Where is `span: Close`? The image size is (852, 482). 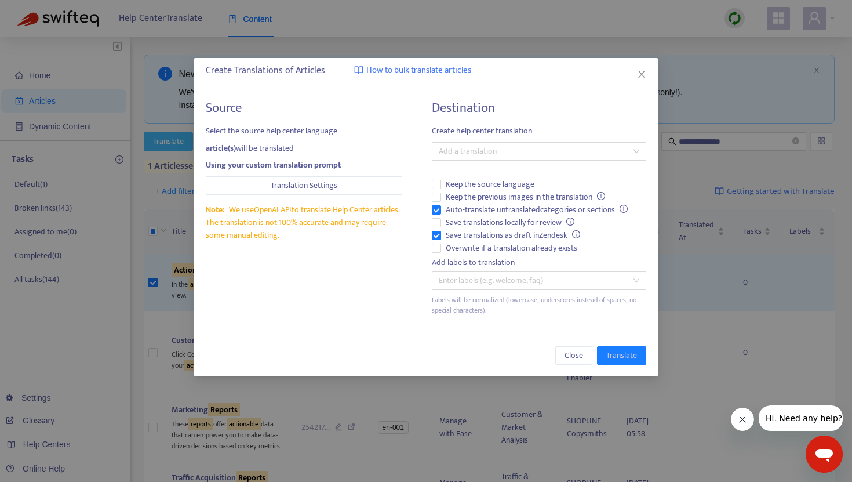 span: Close is located at coordinates (574, 355).